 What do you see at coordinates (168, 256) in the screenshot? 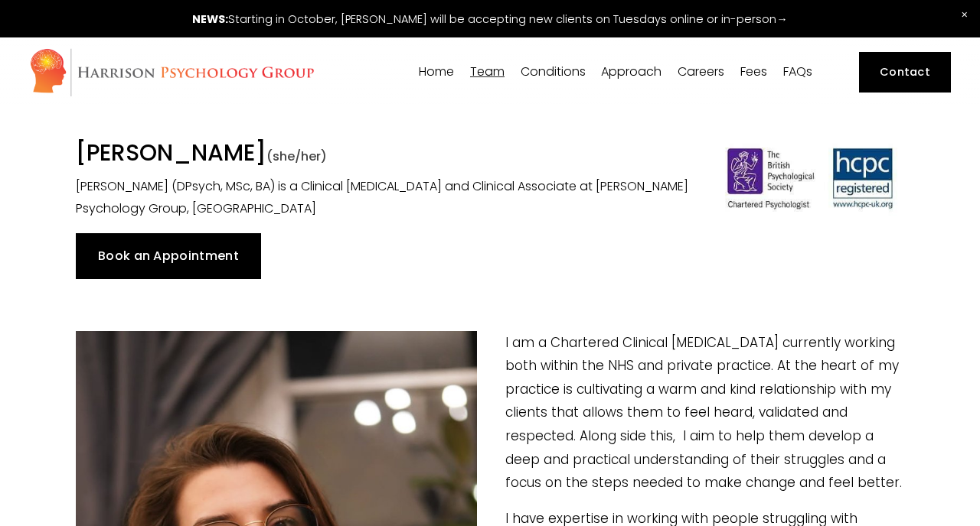
I see `a: Book an Appointment` at bounding box center [168, 256].